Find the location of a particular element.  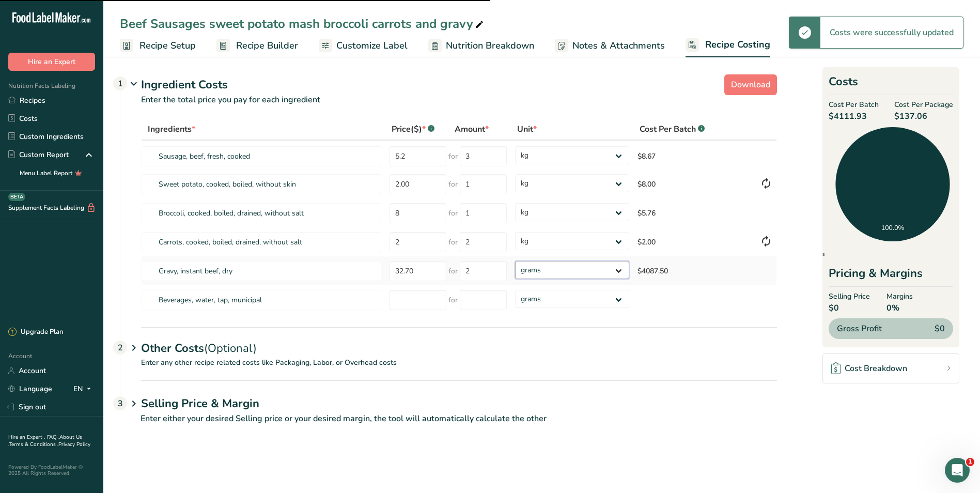

div: Powered By FoodLabelMaker © 2025 All Rights Reserved is located at coordinates (52, 470).